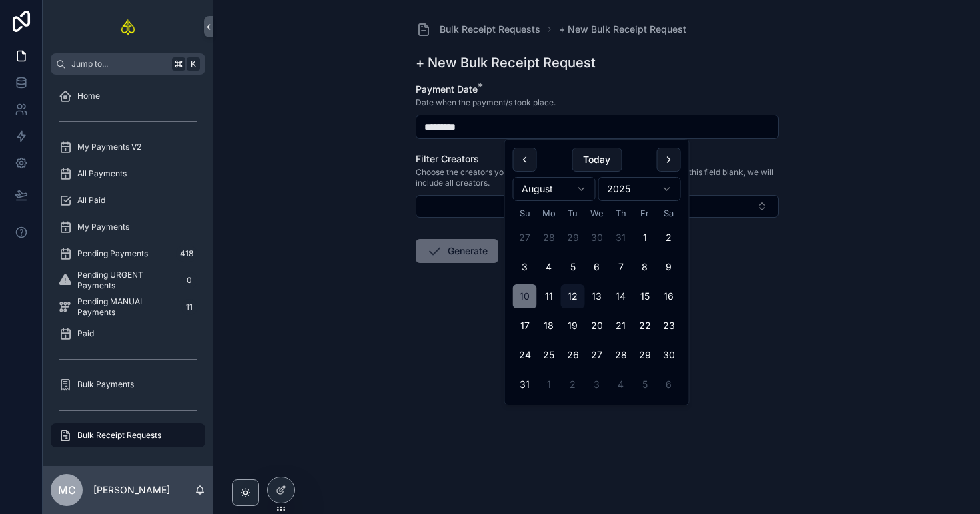 This screenshot has width=980, height=514. Describe the element at coordinates (128, 334) in the screenshot. I see `a: Paid` at that location.